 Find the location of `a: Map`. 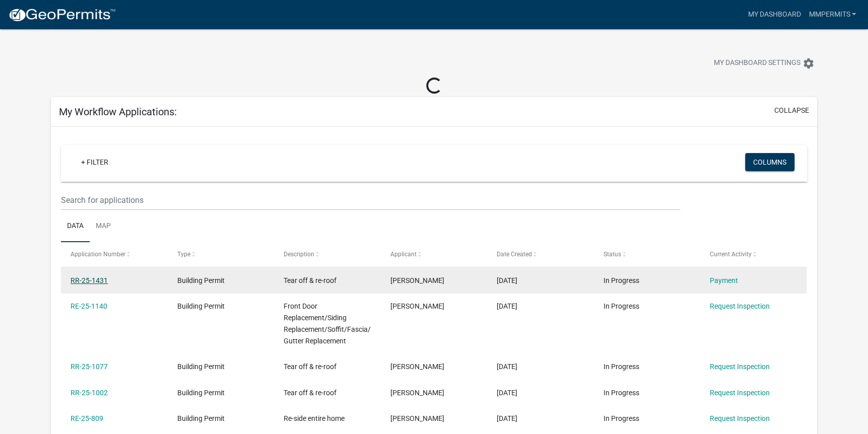

a: Map is located at coordinates (103, 226).